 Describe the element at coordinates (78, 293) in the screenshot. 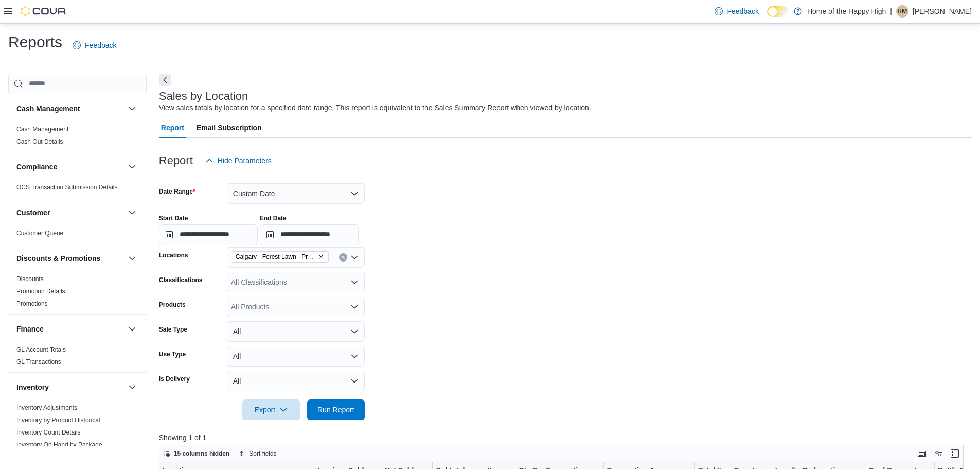

I see `div: Discounts & Promotions` at that location.